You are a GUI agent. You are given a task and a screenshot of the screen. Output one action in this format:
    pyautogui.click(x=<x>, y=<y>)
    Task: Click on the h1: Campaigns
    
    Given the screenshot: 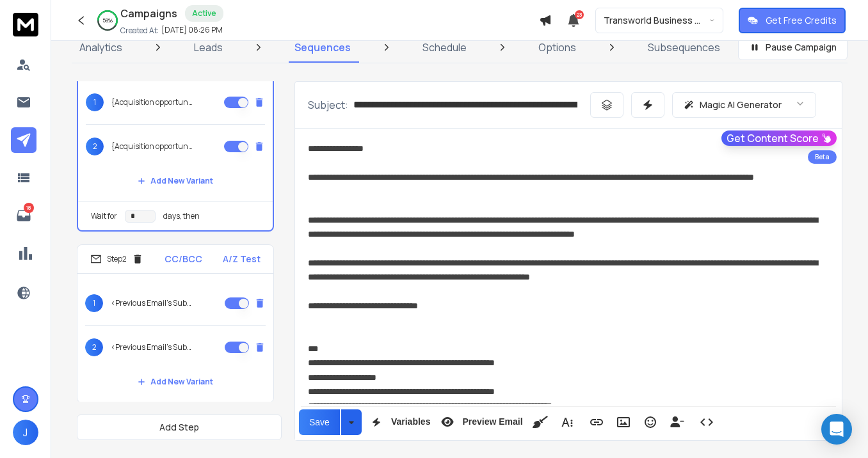 What is the action you would take?
    pyautogui.click(x=149, y=13)
    